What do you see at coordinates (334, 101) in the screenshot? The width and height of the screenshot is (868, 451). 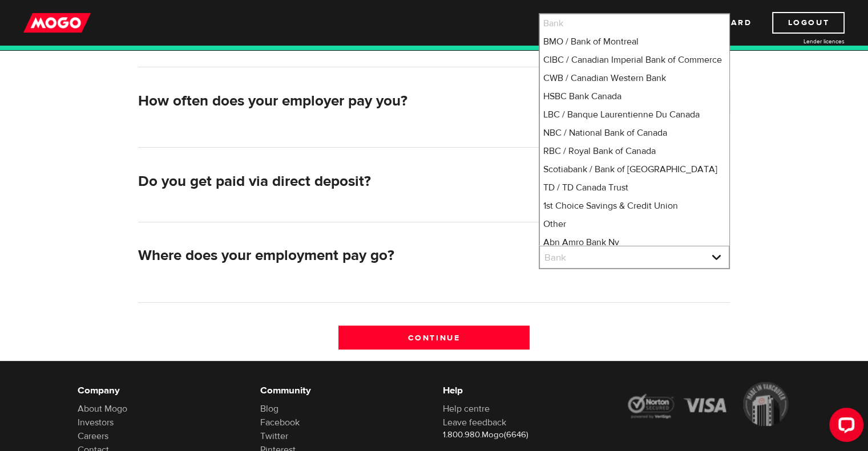 I see `h2: How often does your employer pay you?` at bounding box center [334, 101].